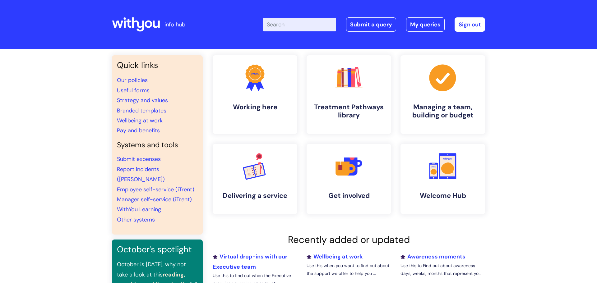  I want to click on a: Get involved, so click(349, 179).